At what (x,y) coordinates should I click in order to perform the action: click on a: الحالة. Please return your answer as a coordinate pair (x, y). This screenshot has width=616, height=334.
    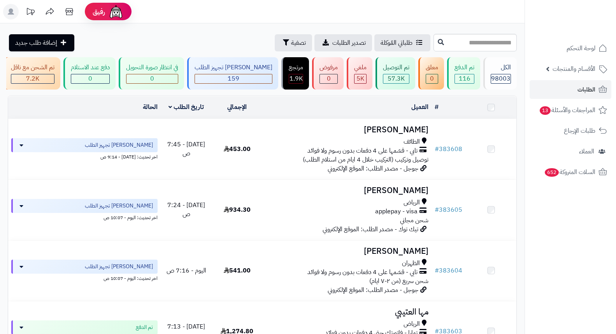
    Looking at the image, I should click on (150, 107).